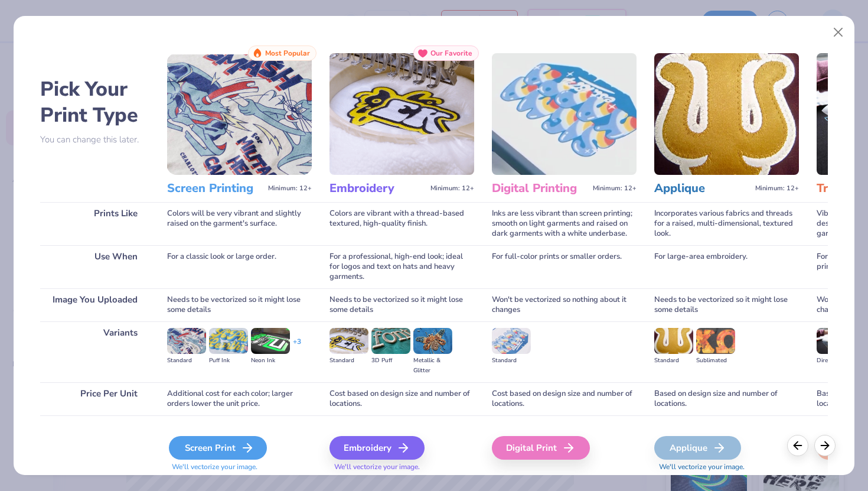  Describe the element at coordinates (218, 448) in the screenshot. I see `div: Screen Print` at that location.